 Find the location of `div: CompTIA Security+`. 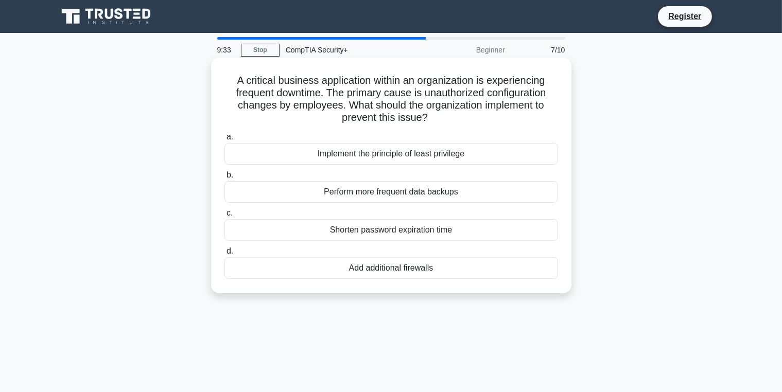

div: CompTIA Security+ is located at coordinates (350, 50).